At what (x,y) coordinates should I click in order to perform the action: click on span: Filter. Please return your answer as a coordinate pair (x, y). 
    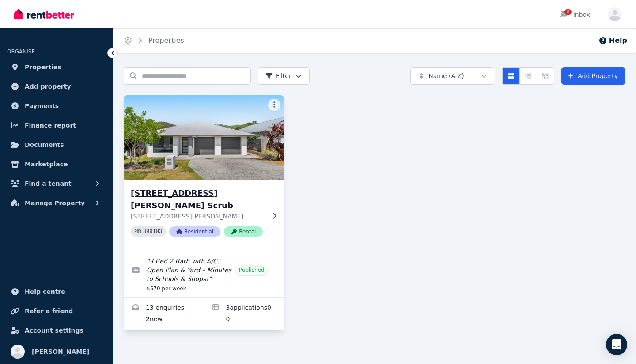
    Looking at the image, I should click on (278, 76).